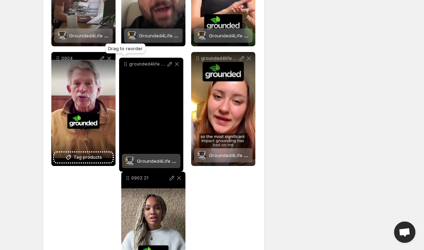 Image resolution: width=424 pixels, height=250 pixels. What do you see at coordinates (223, 109) in the screenshot?
I see `div: grounded4life new review video 1Grounded4Life SheetGrounded4Life Sheet` at bounding box center [223, 109].